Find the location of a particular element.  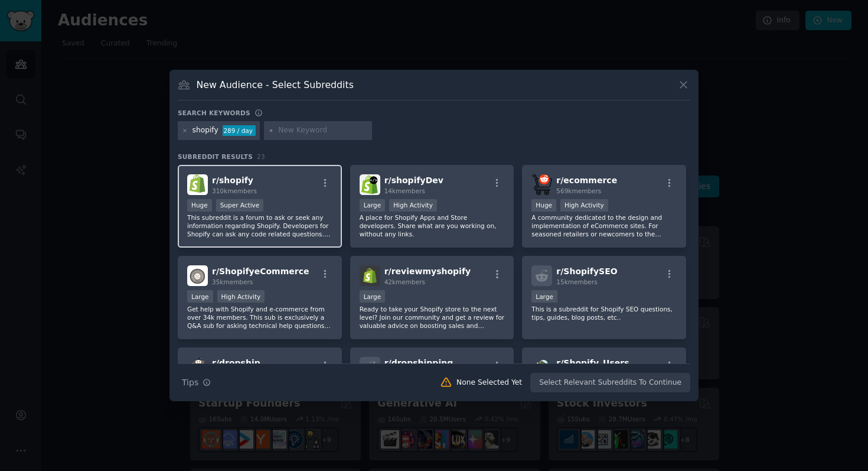

img: shopifyDev is located at coordinates (370, 184).